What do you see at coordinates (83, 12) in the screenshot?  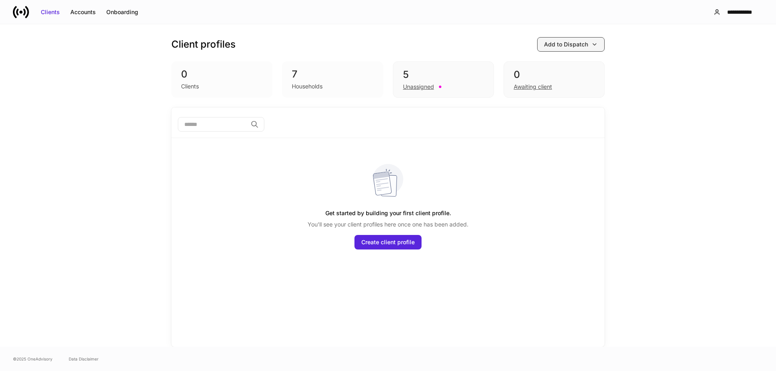 I see `button: Accounts` at bounding box center [83, 12].